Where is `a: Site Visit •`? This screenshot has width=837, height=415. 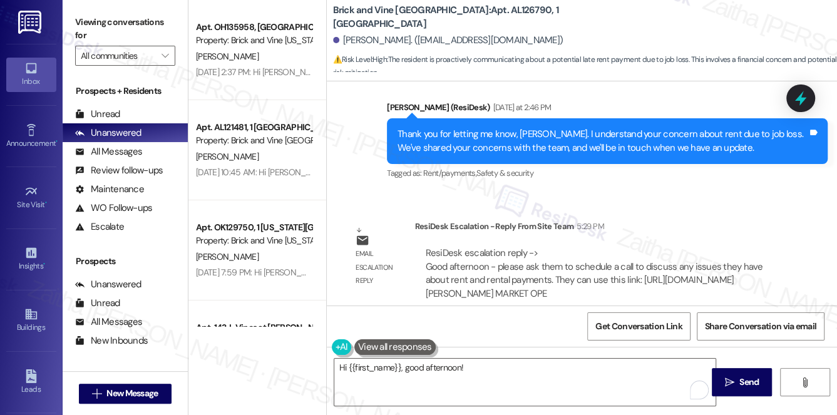
a: Site Visit • is located at coordinates (31, 198).